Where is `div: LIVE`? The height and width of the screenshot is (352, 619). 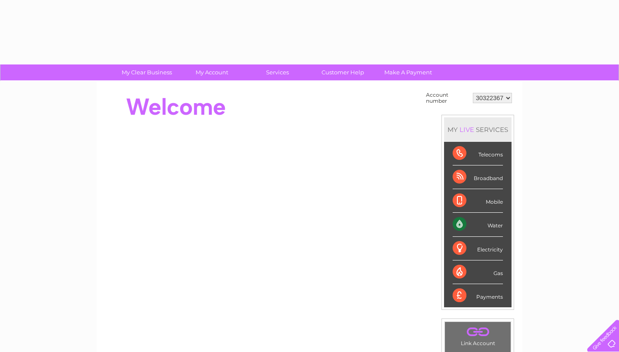 div: LIVE is located at coordinates (467, 129).